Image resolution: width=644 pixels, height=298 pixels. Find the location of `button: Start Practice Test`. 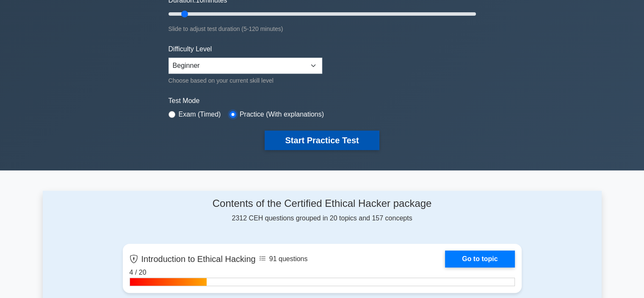

button: Start Practice Test is located at coordinates (322, 140).